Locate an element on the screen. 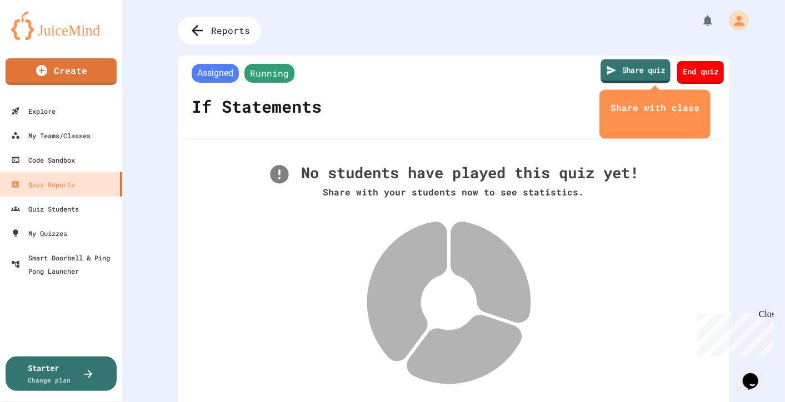  div: Chat with us now!Close is located at coordinates (41, 37).